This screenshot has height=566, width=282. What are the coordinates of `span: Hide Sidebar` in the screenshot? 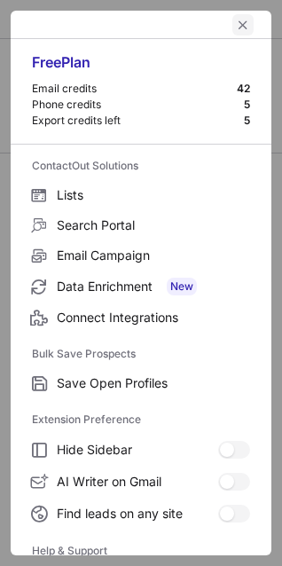 It's located at (138, 450).